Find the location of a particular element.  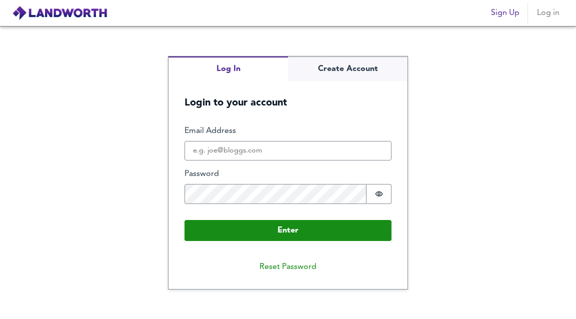

span: Sign Up is located at coordinates (505, 13).